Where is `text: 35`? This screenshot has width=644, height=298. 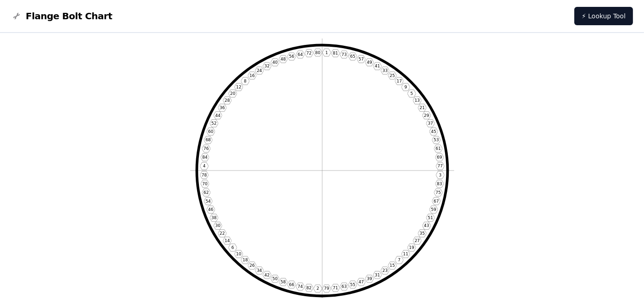 text: 35 is located at coordinates (422, 233).